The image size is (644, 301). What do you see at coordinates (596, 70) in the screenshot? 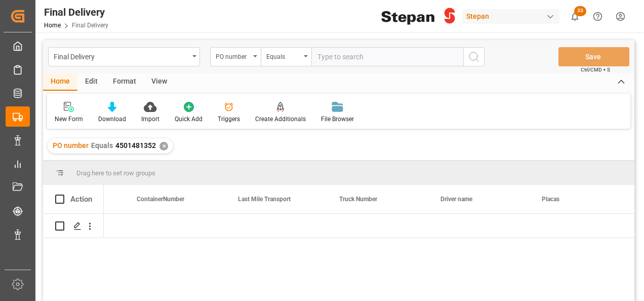
I see `span: Ctrl/CMD + S` at bounding box center [596, 70].